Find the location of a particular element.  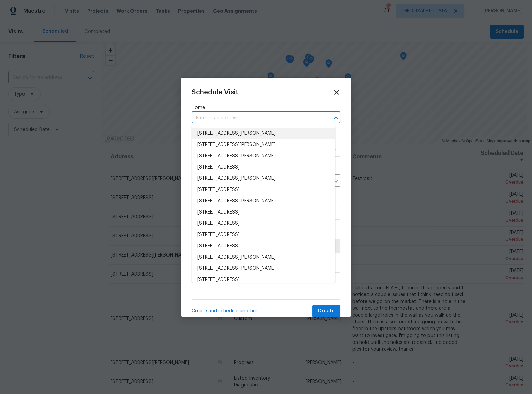

input: Enter in an address is located at coordinates (257, 118).